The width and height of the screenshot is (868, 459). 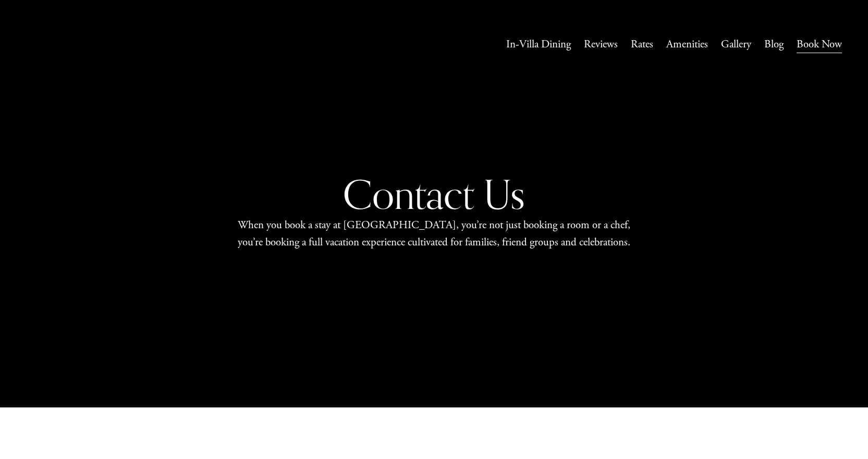 I want to click on a: Reviews, so click(x=601, y=44).